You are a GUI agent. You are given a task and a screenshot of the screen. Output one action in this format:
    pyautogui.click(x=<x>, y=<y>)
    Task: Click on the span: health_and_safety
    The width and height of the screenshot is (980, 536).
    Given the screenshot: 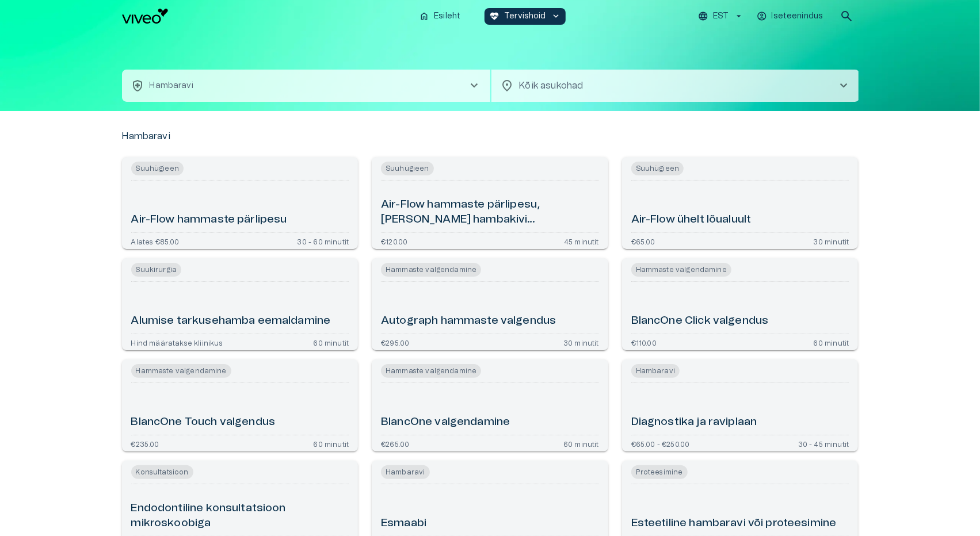 What is the action you would take?
    pyautogui.click(x=138, y=86)
    